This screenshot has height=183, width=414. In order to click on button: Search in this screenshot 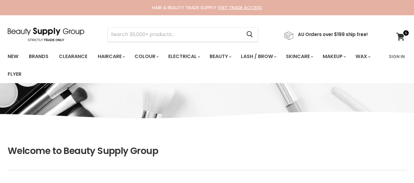, I will do `click(249, 35)`.